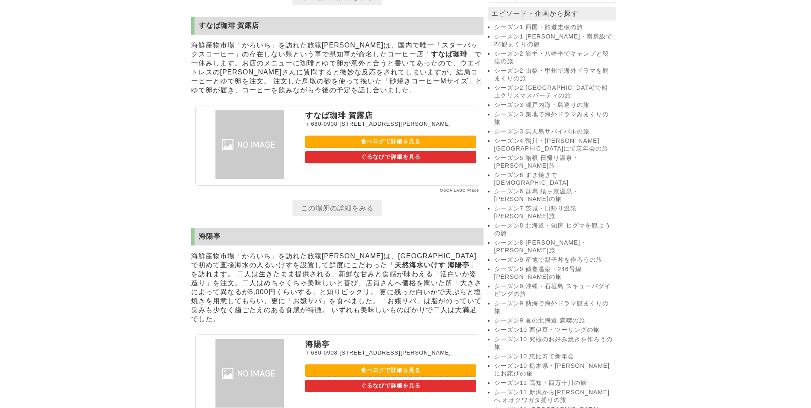  Describe the element at coordinates (554, 357) in the screenshot. I see `a: シーズン10 恵比寿で新年会` at that location.